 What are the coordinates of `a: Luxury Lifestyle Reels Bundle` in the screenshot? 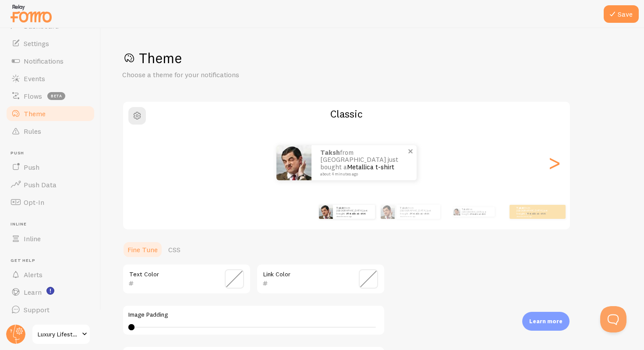 It's located at (61, 334).